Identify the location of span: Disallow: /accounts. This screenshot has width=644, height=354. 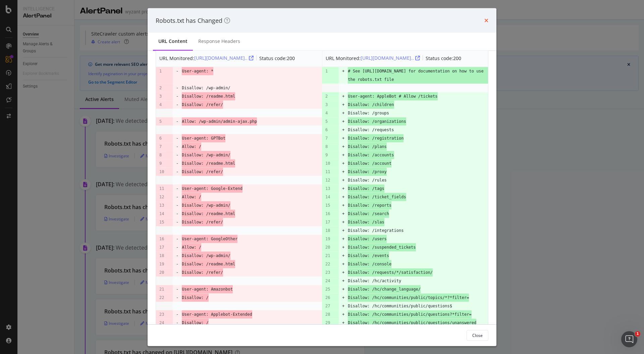
(371, 155).